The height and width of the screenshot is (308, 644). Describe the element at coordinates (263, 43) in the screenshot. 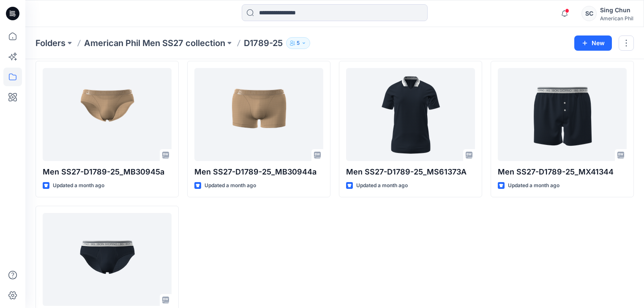

I see `p: D1789-25` at that location.